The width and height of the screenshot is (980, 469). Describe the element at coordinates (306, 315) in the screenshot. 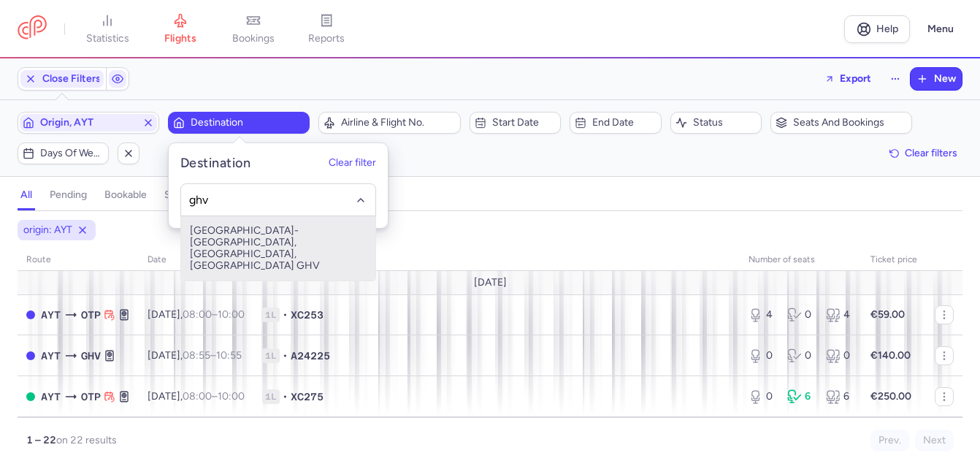

I see `span: XC253` at that location.